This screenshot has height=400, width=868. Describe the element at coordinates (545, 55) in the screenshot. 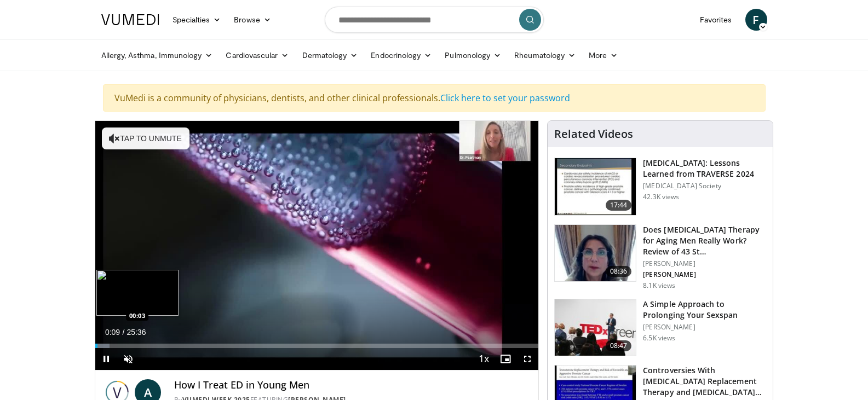

I see `a: Rheumatology` at that location.